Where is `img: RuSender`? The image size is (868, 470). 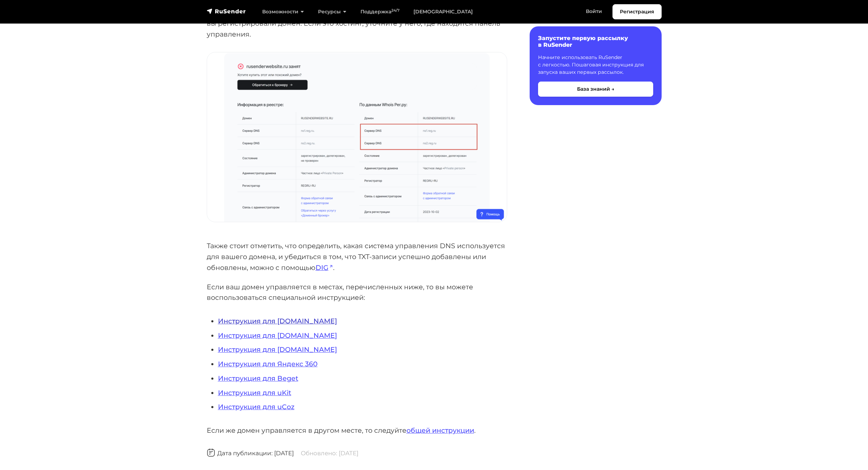
img: RuSender is located at coordinates (227, 11).